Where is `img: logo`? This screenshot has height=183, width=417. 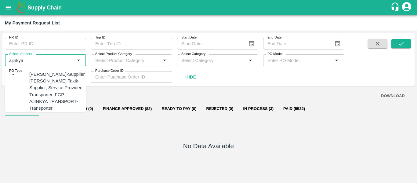
img: logo is located at coordinates (21, 8).